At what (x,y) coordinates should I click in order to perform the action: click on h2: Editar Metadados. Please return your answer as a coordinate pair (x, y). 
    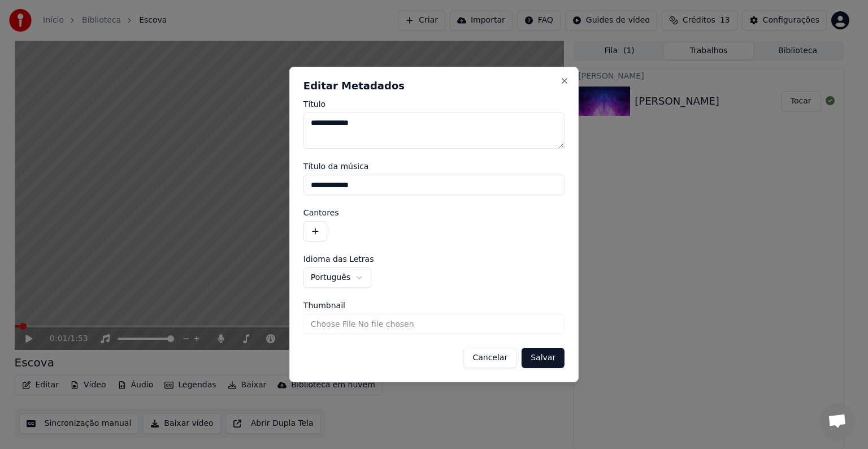
    Looking at the image, I should click on (434, 86).